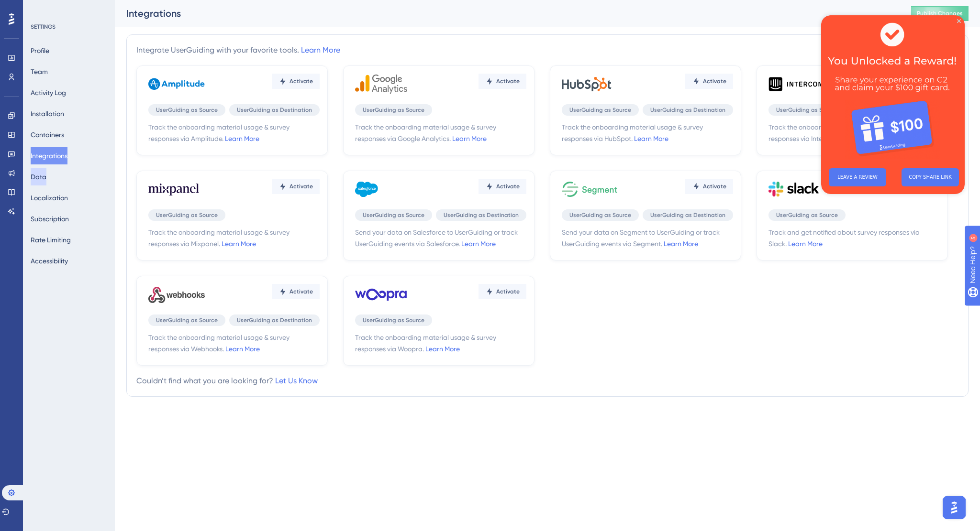 This screenshot has height=531, width=980. What do you see at coordinates (172, 317) in the screenshot?
I see `button: Send a message…` at bounding box center [172, 317].